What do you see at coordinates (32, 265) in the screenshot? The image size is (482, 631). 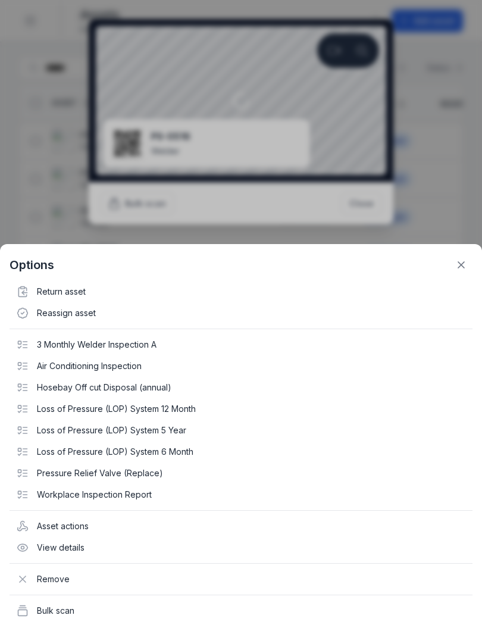 I see `strong: Options` at bounding box center [32, 265].